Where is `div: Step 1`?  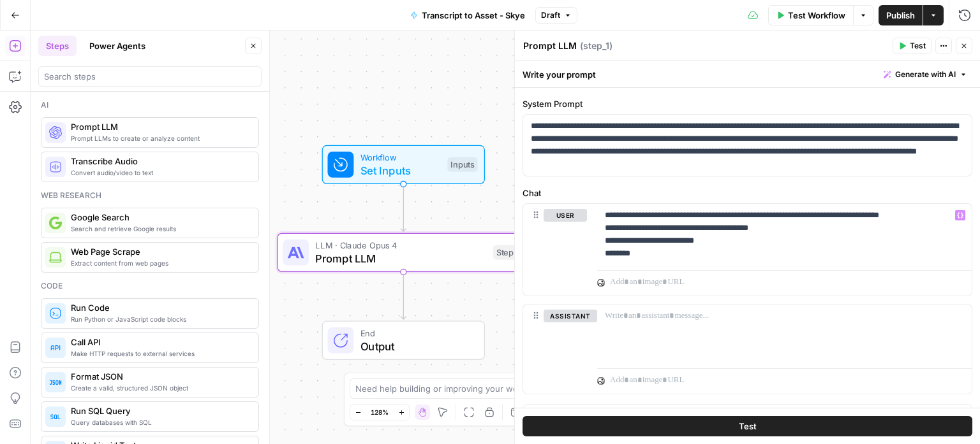
div: Step 1 is located at coordinates (508, 253).